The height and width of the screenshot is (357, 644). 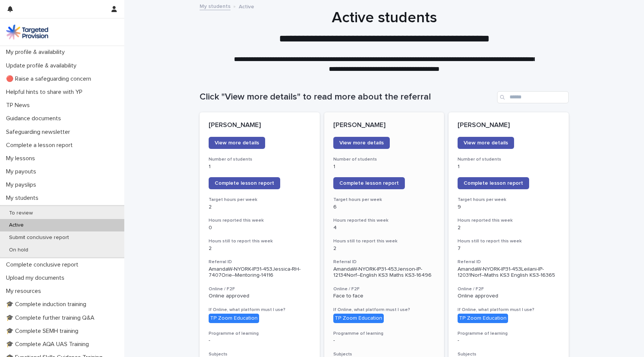 What do you see at coordinates (39, 132) in the screenshot?
I see `p: Safeguarding newsletter` at bounding box center [39, 132].